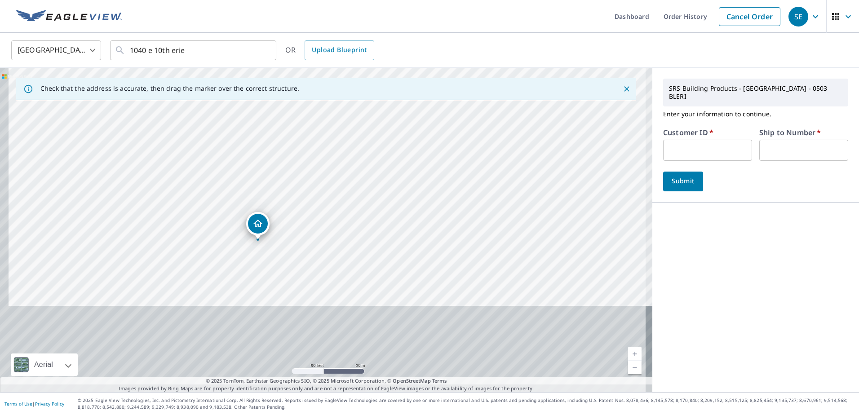  I want to click on input: Search by address or latitude-longitude, so click(194, 50).